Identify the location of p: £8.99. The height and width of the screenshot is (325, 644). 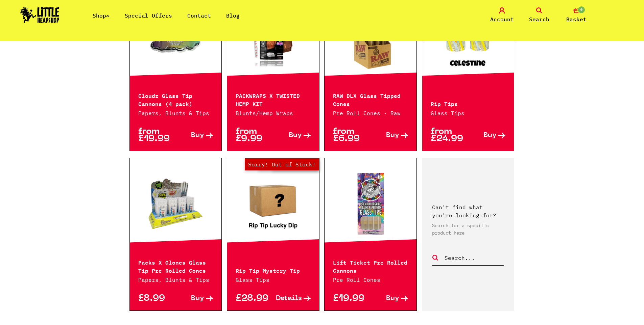
(157, 298).